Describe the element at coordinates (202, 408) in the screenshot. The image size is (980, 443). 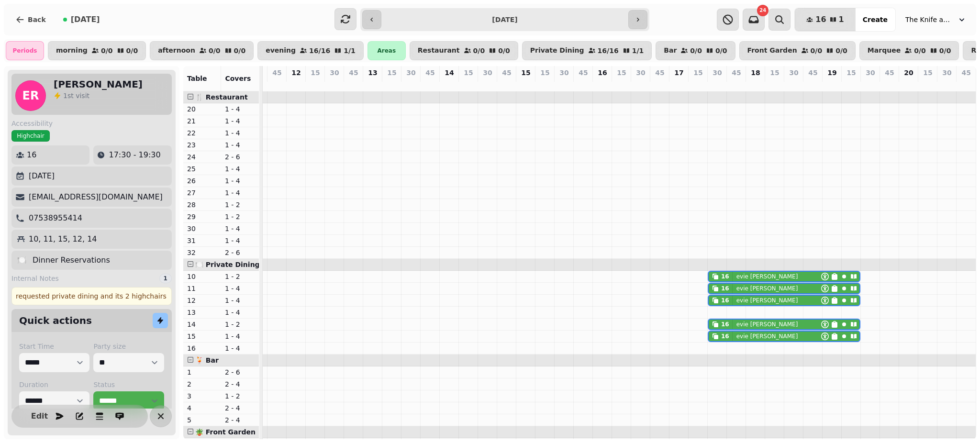
I see `p: 4` at that location.